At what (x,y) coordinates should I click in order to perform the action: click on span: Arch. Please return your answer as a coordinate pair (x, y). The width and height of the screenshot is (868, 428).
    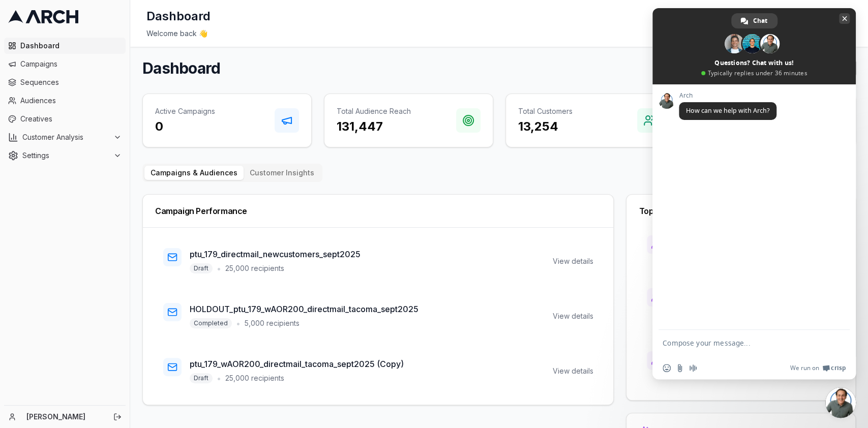
    Looking at the image, I should click on (728, 96).